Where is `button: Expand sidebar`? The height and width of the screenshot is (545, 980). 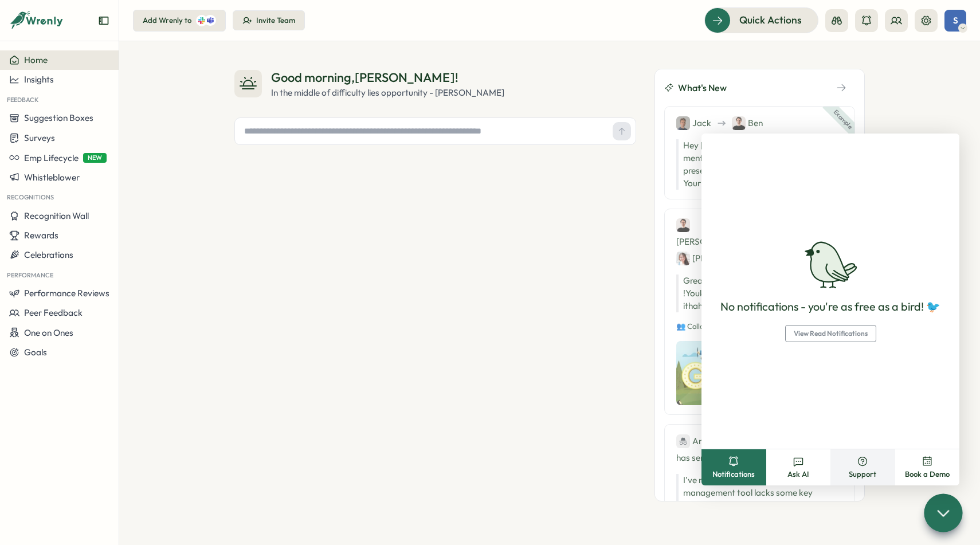 button: Expand sidebar is located at coordinates (103, 20).